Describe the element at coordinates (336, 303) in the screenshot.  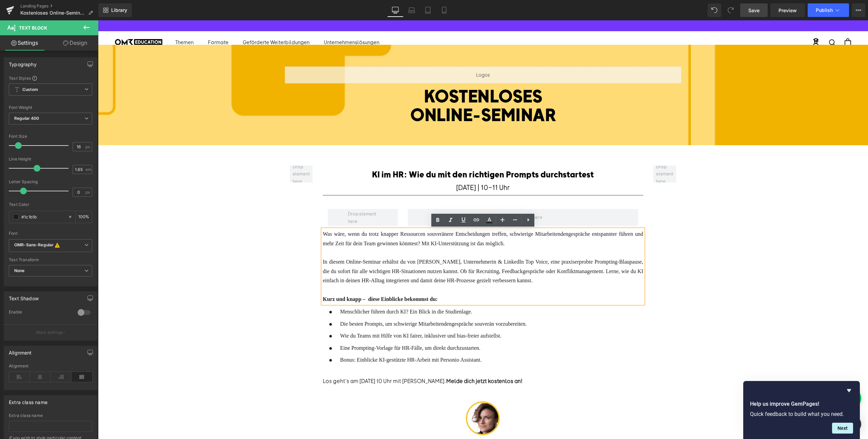
I see `span: Die besten Prompts, um schwierige Mitarbeitendengespräche souverän vorzubereiten.` at that location.